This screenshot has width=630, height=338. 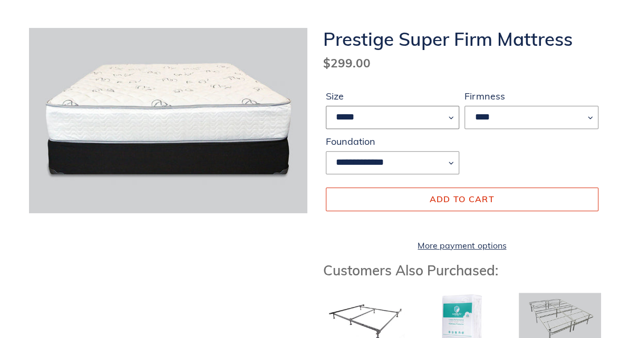 What do you see at coordinates (393, 141) in the screenshot?
I see `label: Foundation` at bounding box center [393, 141].